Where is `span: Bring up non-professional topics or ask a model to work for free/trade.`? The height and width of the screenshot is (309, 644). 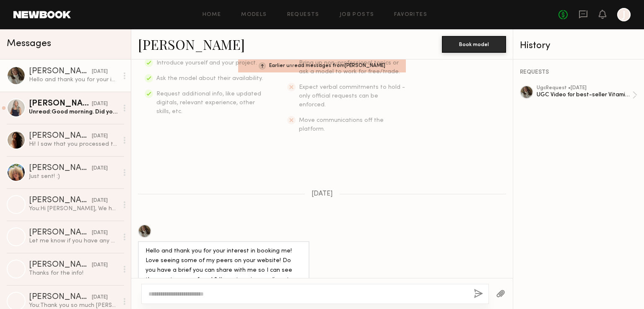 span: Bring up non-professional topics or ask a model to work for free/trade. is located at coordinates (349, 67).